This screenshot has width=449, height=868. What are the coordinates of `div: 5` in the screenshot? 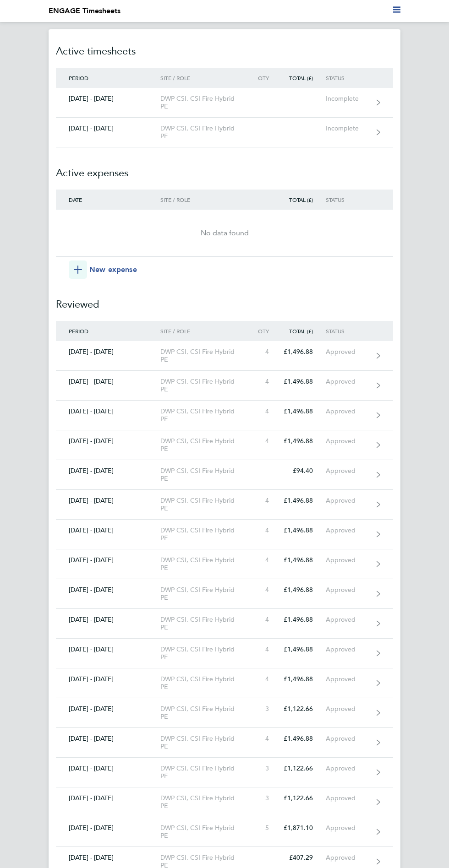 It's located at (265, 828).